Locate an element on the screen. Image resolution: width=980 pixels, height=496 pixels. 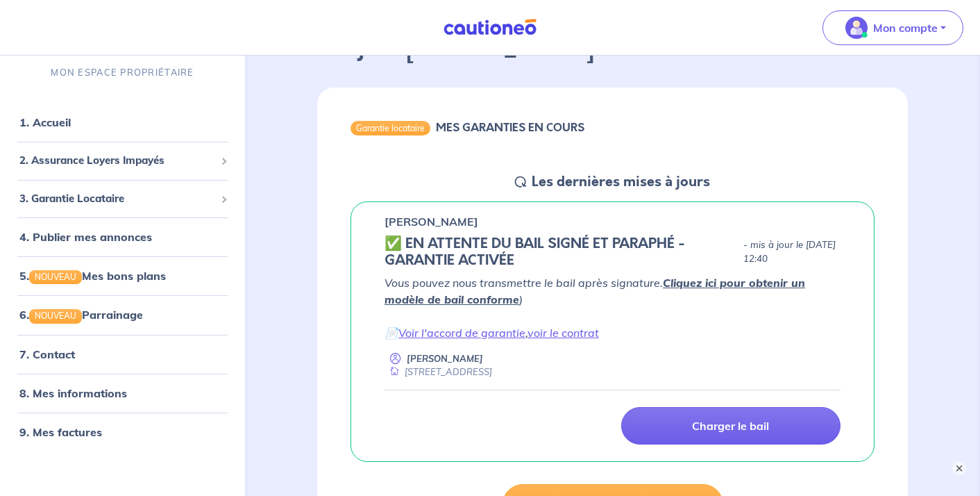
div: 4. Publier mes annonces is located at coordinates (122, 237).